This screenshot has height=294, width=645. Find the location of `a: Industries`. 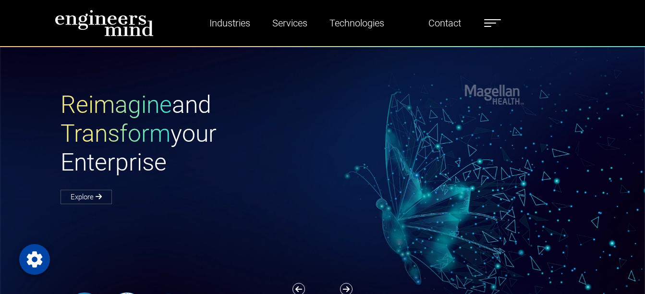

a: Industries is located at coordinates (230, 23).